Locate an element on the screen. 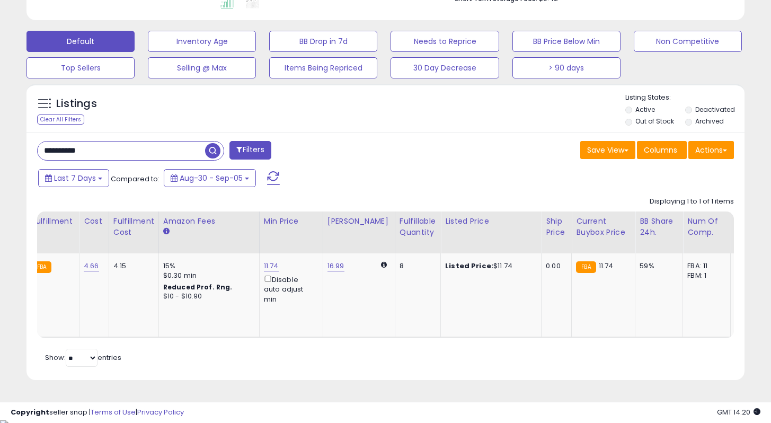 This screenshot has width=771, height=423. button: Save View is located at coordinates (608, 150).